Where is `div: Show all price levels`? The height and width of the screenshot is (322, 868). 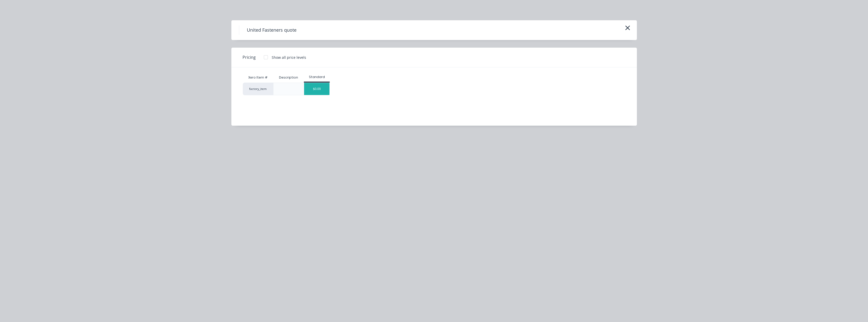
div: Show all price levels is located at coordinates (289, 57).